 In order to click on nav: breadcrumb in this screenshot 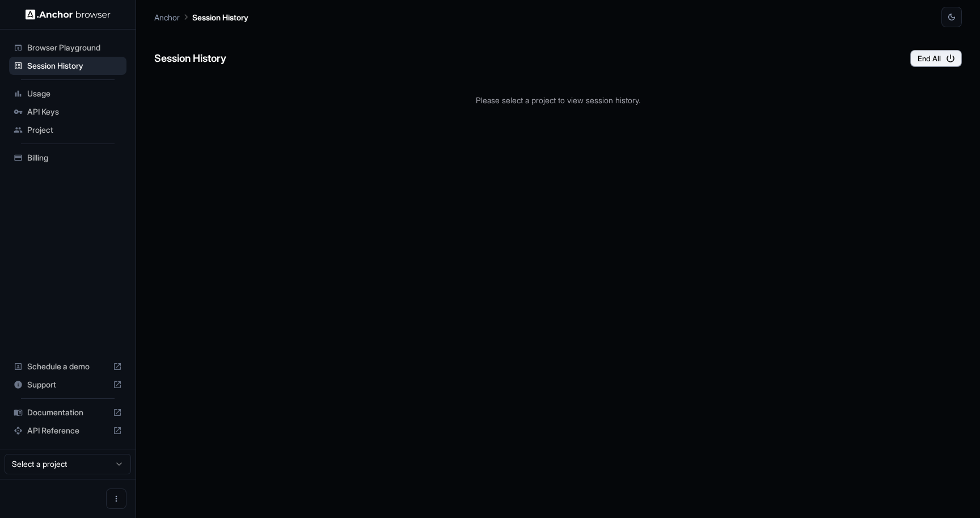, I will do `click(201, 17)`.